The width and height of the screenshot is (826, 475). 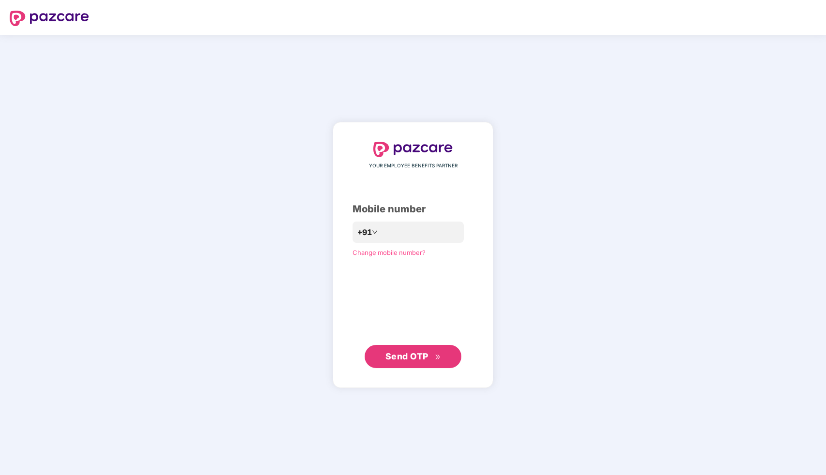 What do you see at coordinates (413, 357) in the screenshot?
I see `button: Send OTPdouble-right` at bounding box center [413, 357].